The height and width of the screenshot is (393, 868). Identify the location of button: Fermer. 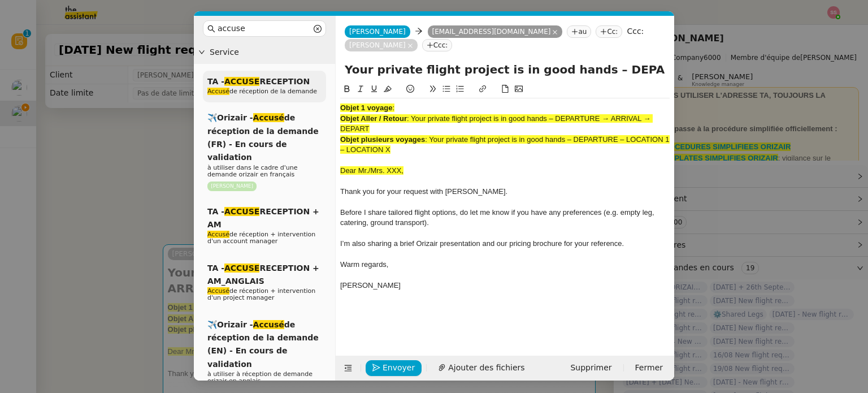
(649, 368).